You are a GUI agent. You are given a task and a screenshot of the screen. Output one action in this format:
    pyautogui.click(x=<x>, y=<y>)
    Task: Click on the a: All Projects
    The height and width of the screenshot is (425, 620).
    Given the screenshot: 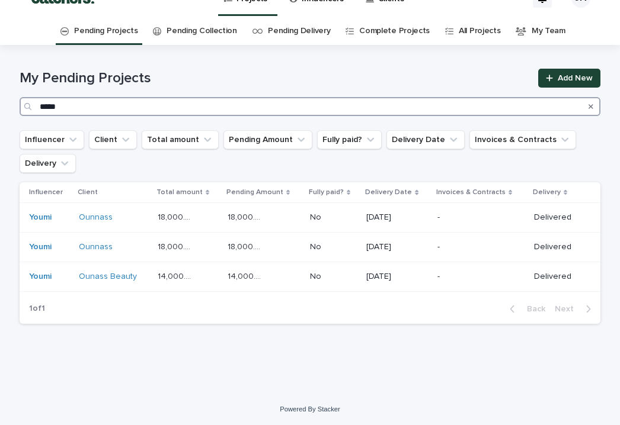 What is the action you would take?
    pyautogui.click(x=479, y=31)
    